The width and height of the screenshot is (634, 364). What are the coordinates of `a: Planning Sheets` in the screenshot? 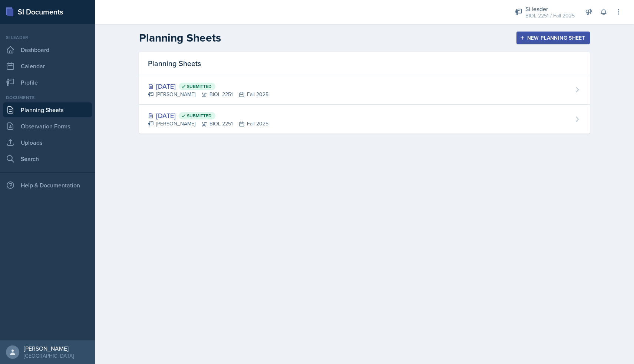 It's located at (48, 110).